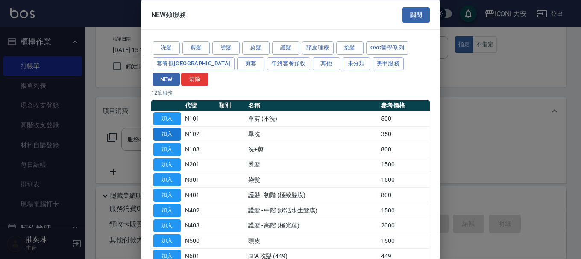 This screenshot has height=259, width=581. Describe the element at coordinates (312, 150) in the screenshot. I see `td: 洗+剪` at that location.